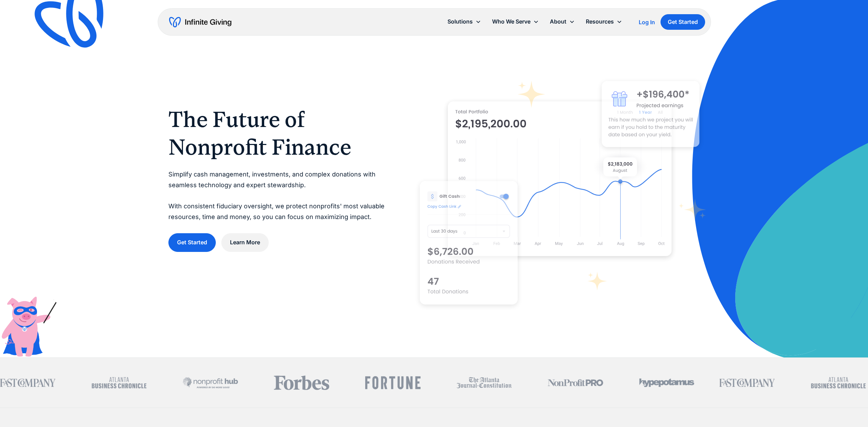  What do you see at coordinates (200, 22) in the screenshot?
I see `a: home` at bounding box center [200, 22].